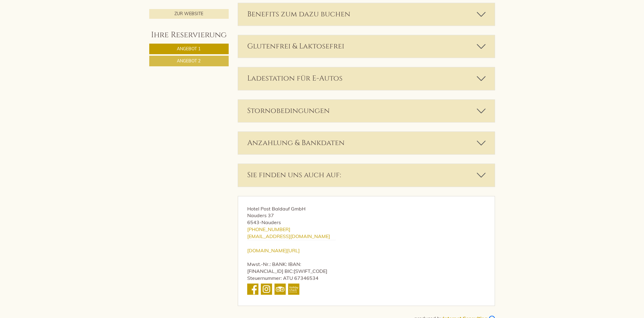  What do you see at coordinates (189, 61) in the screenshot?
I see `span: Angebot 2` at bounding box center [189, 61].